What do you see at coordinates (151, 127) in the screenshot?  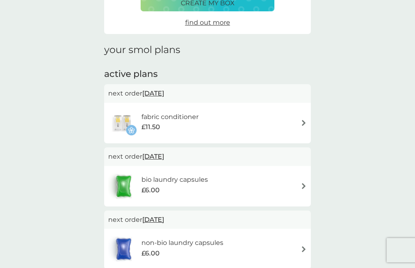 I see `span: £11.50` at bounding box center [151, 127].